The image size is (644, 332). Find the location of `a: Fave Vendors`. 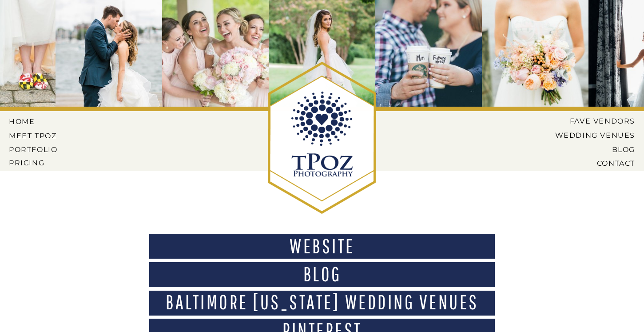

a: Fave Vendors is located at coordinates (599, 121).